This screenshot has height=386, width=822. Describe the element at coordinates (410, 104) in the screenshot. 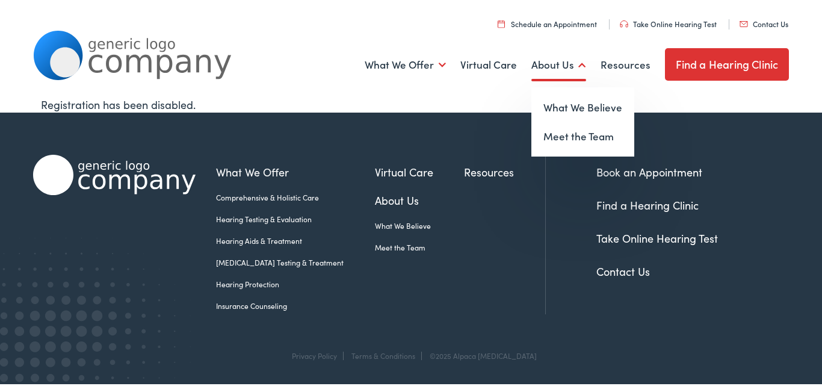

I see `div: Registration has been disabled.` at that location.